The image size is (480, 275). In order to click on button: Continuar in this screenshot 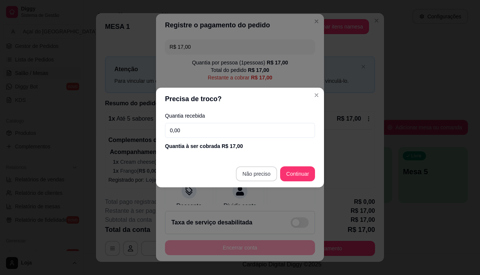, I will do `click(298, 174)`.